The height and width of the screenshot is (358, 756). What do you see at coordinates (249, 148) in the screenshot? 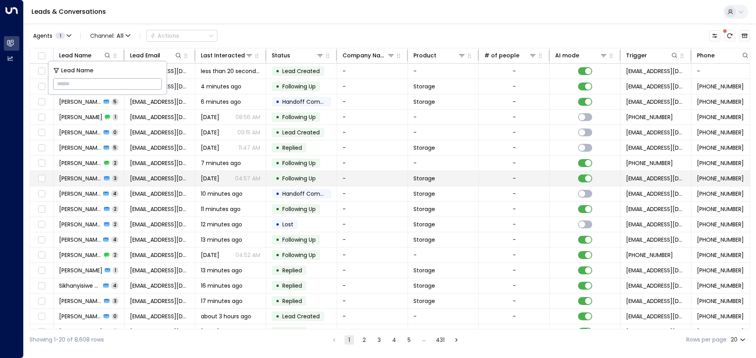
I see `p: 11:47 AM` at bounding box center [249, 148].